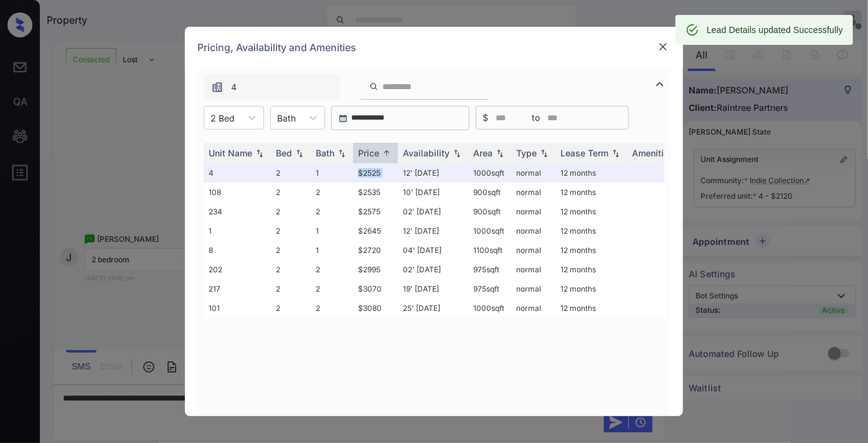 The image size is (868, 443). I want to click on td: $2995, so click(375, 269).